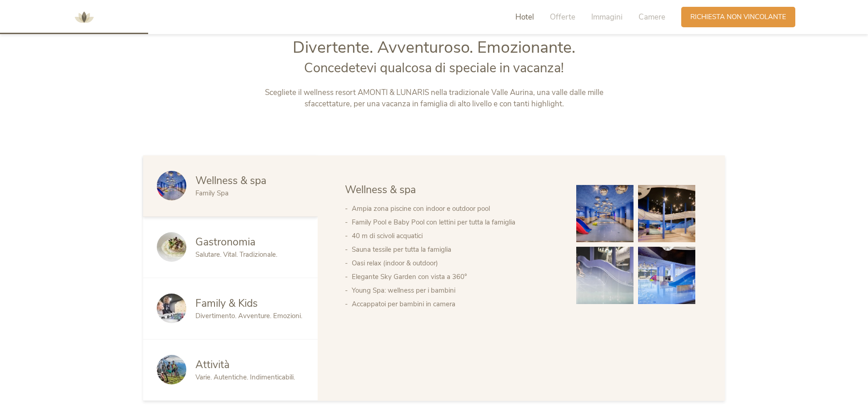 This screenshot has height=414, width=868. Describe the element at coordinates (455, 277) in the screenshot. I see `li: Elegante Sky Garden con vista a 360°` at that location.